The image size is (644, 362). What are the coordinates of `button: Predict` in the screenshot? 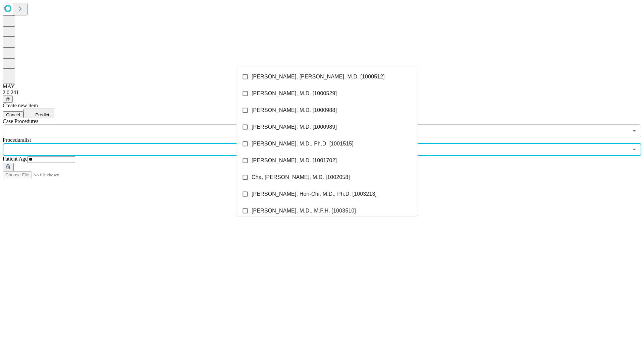 It's located at (39, 113).